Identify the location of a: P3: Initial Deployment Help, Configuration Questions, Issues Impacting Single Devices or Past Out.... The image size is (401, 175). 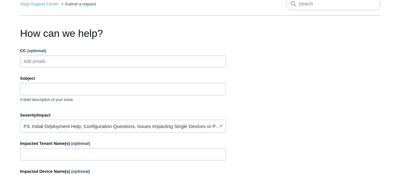
(123, 126).